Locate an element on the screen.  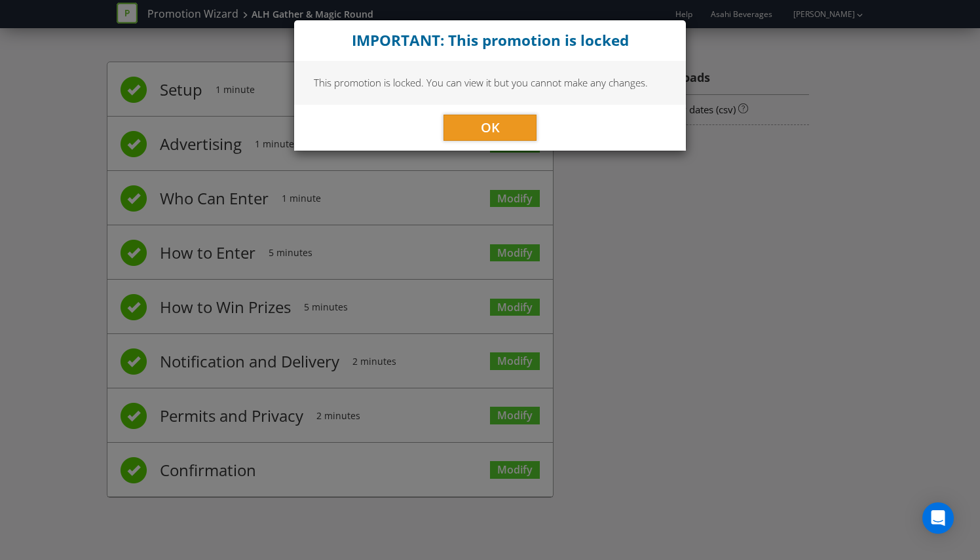
div: This promotion is locked. You can view it but you cannot make any changes. is located at coordinates (490, 82).